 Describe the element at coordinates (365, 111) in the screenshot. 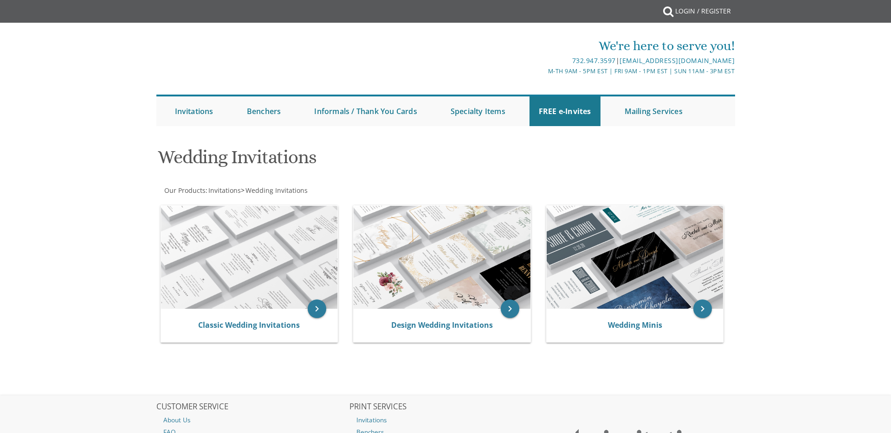

I see `a: Informals / Thank You Cards` at that location.